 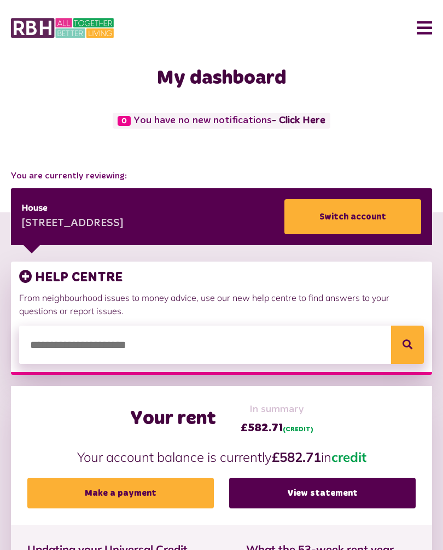 What do you see at coordinates (124, 121) in the screenshot?
I see `span: 0` at bounding box center [124, 121].